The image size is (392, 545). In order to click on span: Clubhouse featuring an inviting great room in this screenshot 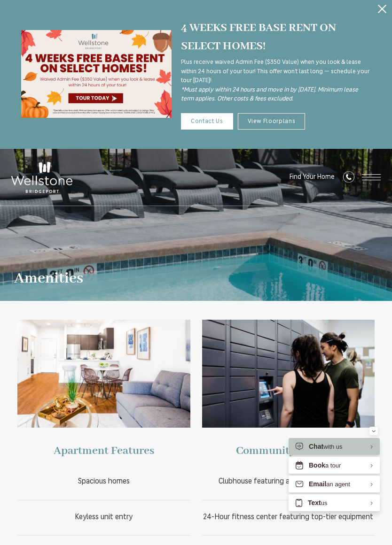, I will do `click(289, 482)`.